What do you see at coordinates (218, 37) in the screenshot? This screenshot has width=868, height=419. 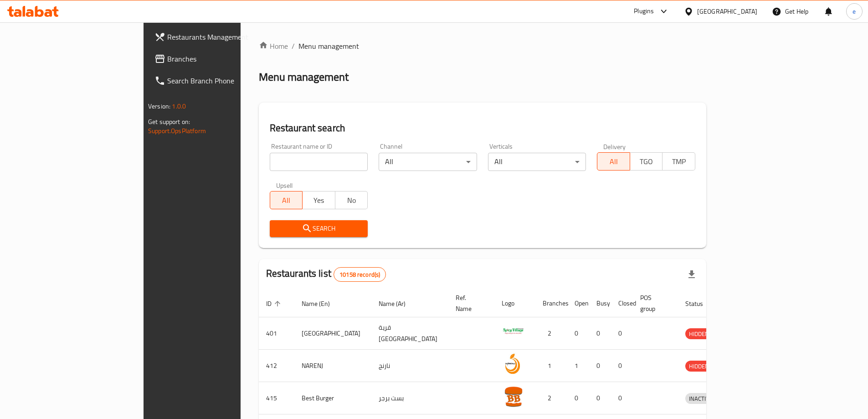 I see `a: Restaurants Management` at bounding box center [218, 37].